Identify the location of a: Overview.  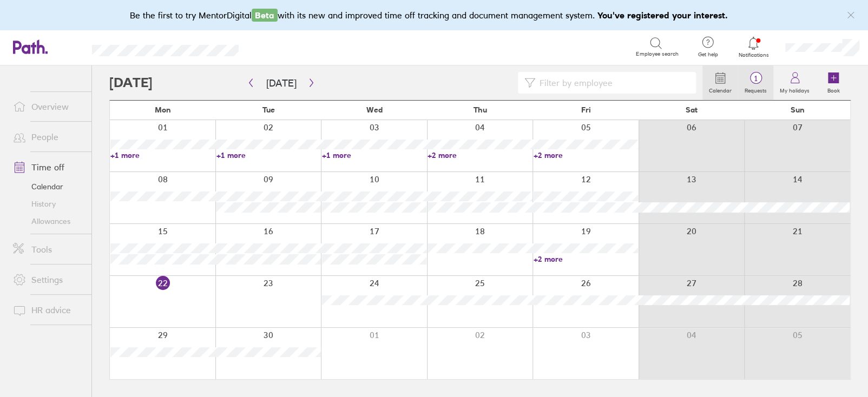
(48, 107).